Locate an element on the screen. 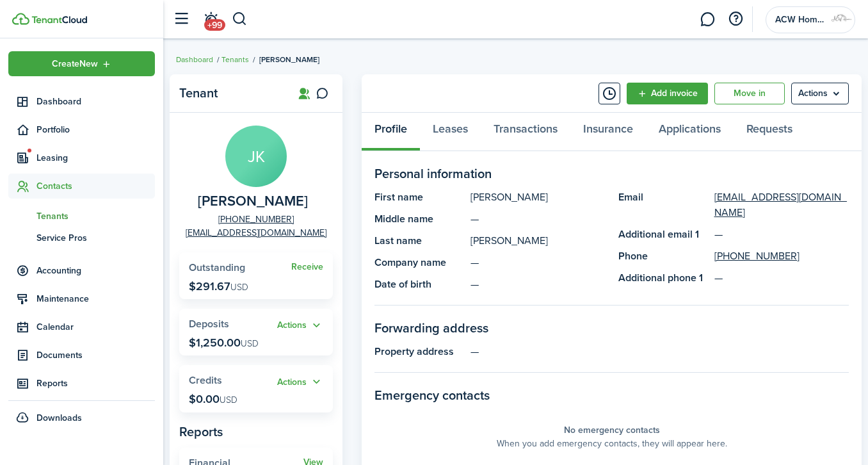  panel-main-title: Tenant is located at coordinates (230, 93).